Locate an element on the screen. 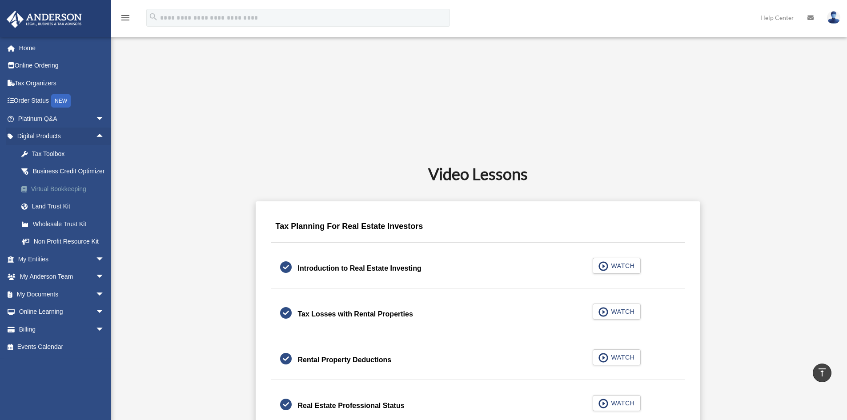  a: Online Ordering is located at coordinates (62, 66).